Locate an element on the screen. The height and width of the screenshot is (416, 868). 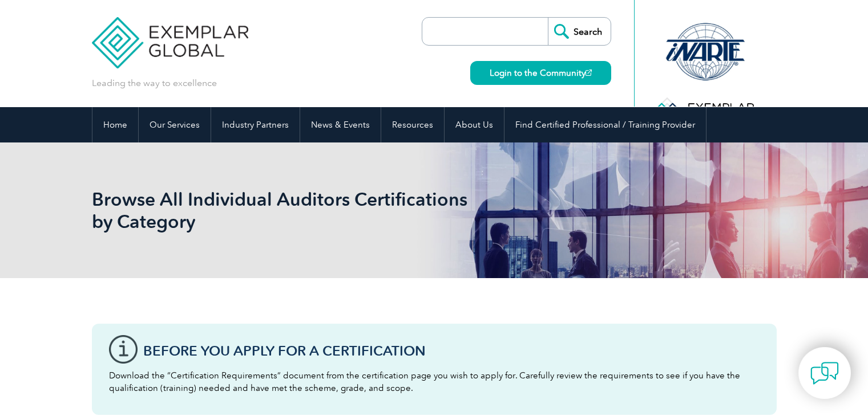
a: Login to the Community is located at coordinates (540, 73).